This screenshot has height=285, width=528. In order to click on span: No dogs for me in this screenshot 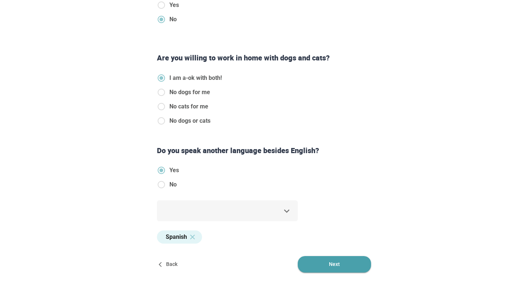, I will do `click(190, 92)`.